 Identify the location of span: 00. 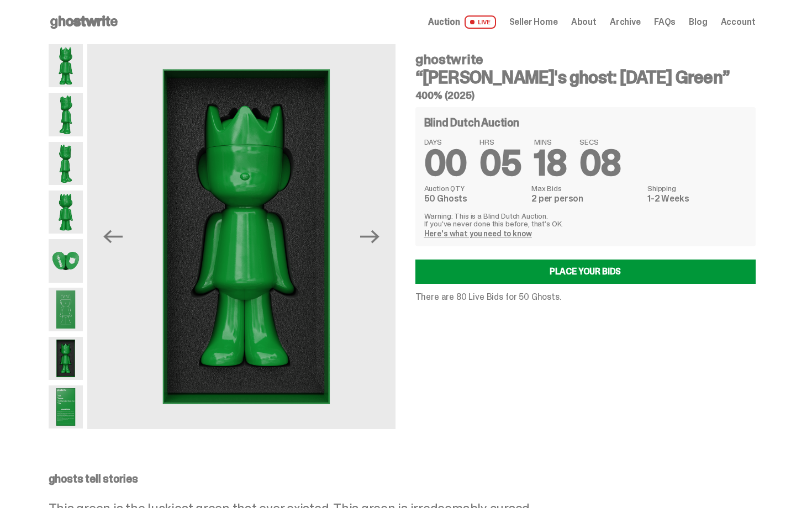
(446, 163).